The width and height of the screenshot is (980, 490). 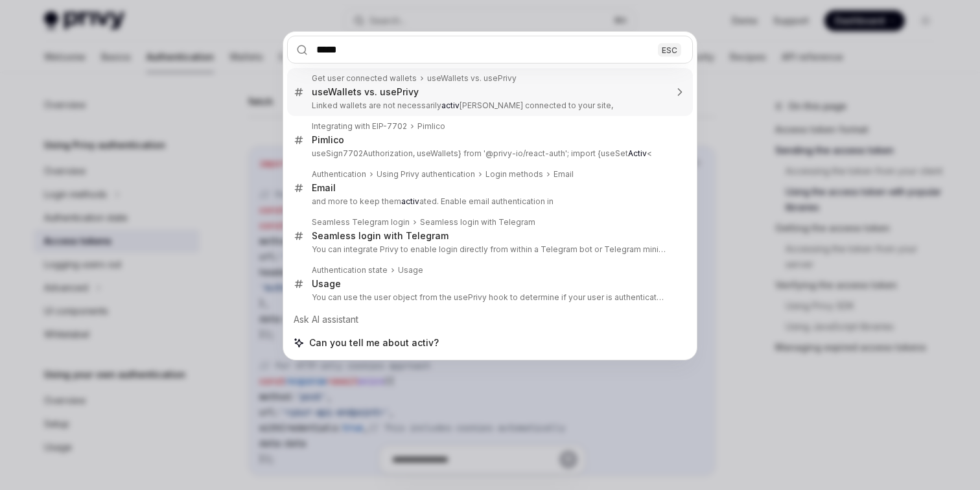 I want to click on div: Ask AI assistant, so click(x=490, y=320).